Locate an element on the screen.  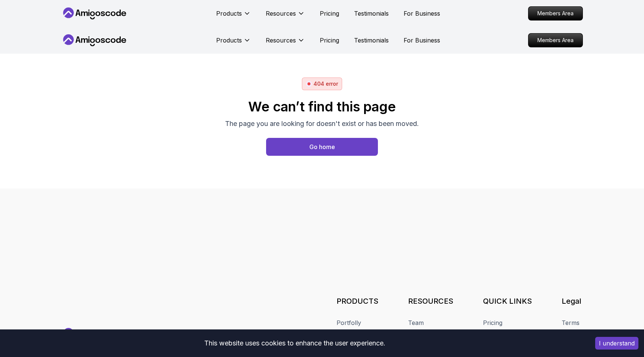
p: The page you are looking for doesn't exist or has been moved. is located at coordinates (322, 123).